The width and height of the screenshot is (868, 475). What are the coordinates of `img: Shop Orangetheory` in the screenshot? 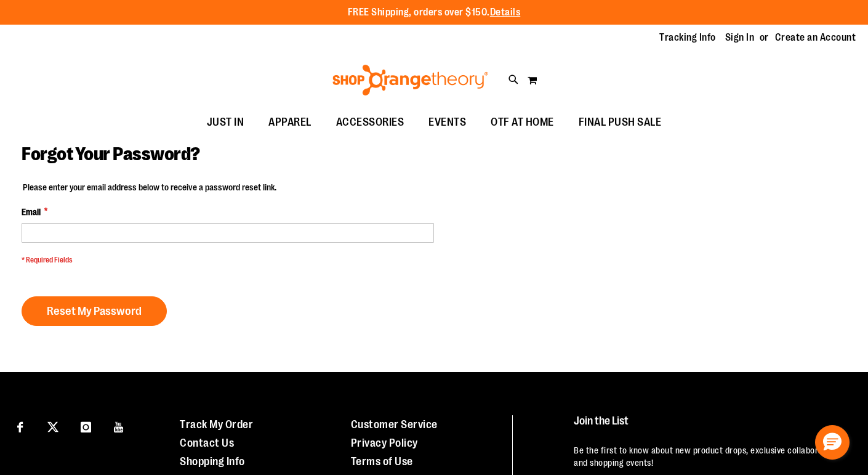 It's located at (410, 80).